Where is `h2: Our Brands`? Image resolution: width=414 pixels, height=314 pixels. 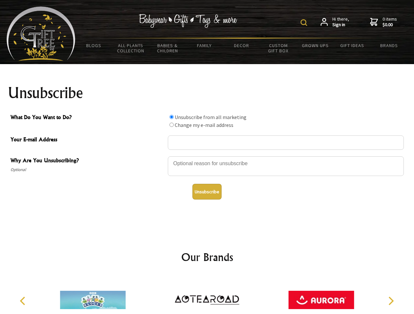 h2: Our Brands is located at coordinates (207, 257).